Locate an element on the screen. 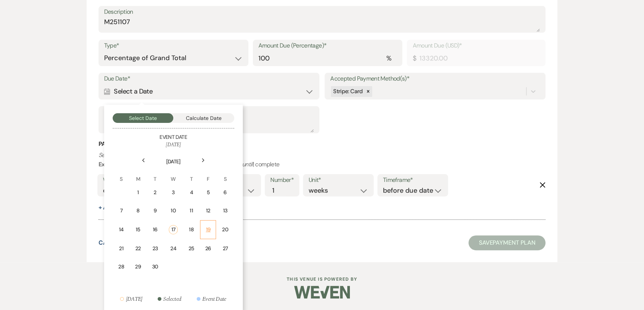 Image resolution: width=644 pixels, height=310 pixels. p: : weekly | | 2 | months | before event date | | complete is located at coordinates (322, 160).